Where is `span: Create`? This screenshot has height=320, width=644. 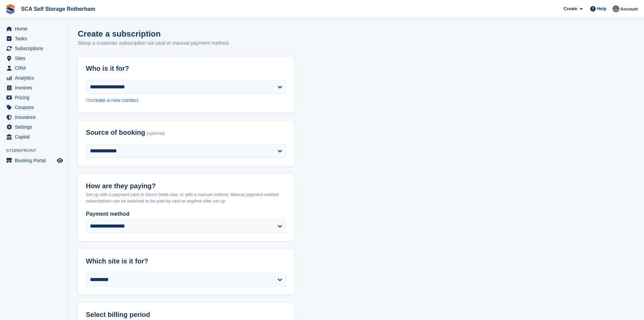 span: Create is located at coordinates (570, 9).